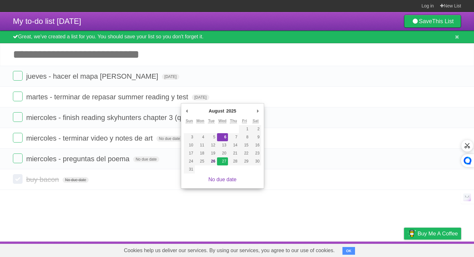 The width and height of the screenshot is (474, 257). Describe the element at coordinates (200, 137) in the screenshot. I see `button: 4` at that location.